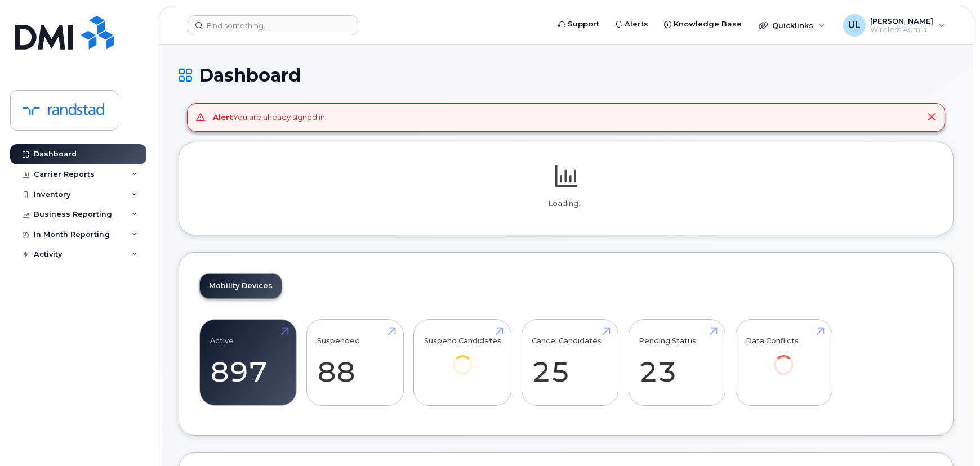 The width and height of the screenshot is (980, 466). What do you see at coordinates (566, 204) in the screenshot?
I see `p: Loading...` at bounding box center [566, 204].